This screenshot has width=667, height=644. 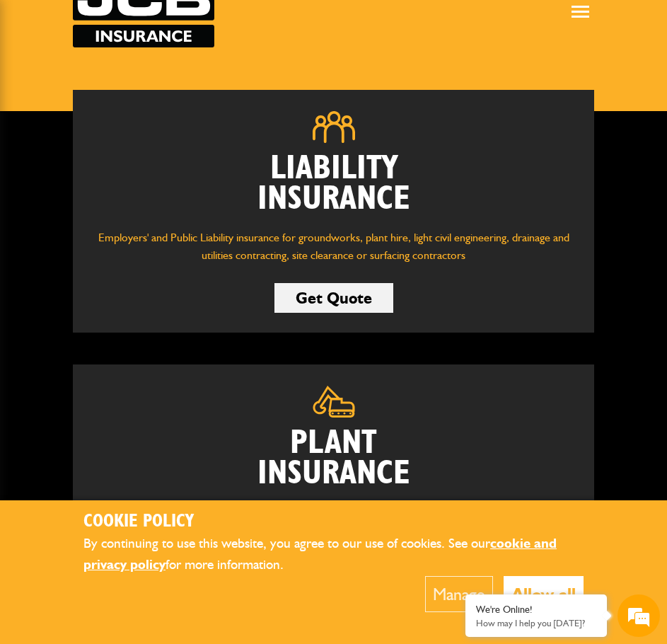 What do you see at coordinates (224, 445) in the screenshot?
I see `em: Start Chat` at bounding box center [224, 445].